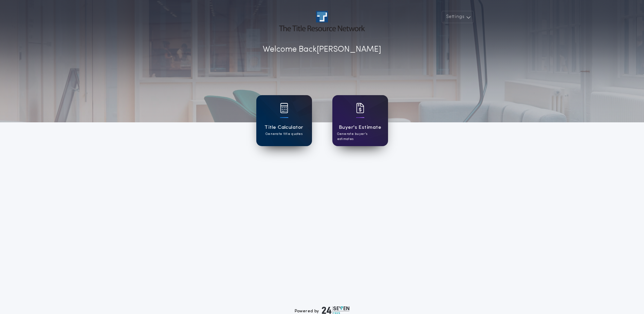  What do you see at coordinates (322, 21) in the screenshot?
I see `img: account-logo` at bounding box center [322, 21].